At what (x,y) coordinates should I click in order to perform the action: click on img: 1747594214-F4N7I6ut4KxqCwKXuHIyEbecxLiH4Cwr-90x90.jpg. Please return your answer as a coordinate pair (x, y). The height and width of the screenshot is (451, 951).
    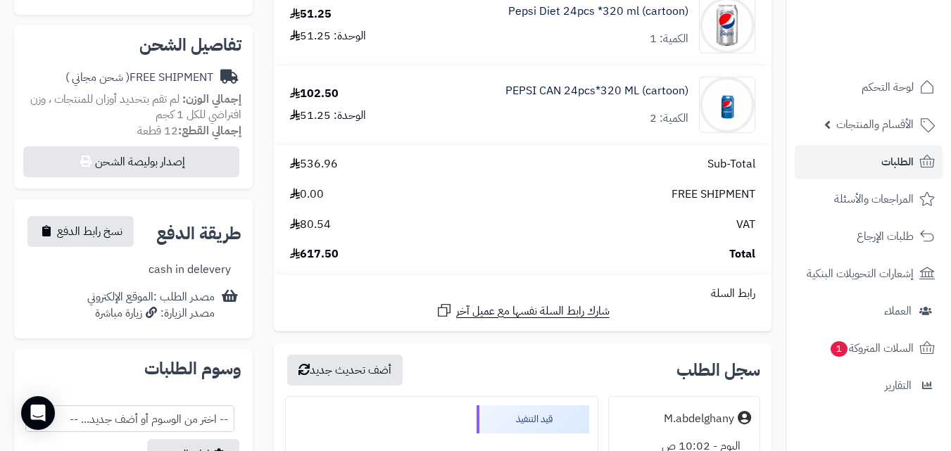
    Looking at the image, I should click on (727, 105).